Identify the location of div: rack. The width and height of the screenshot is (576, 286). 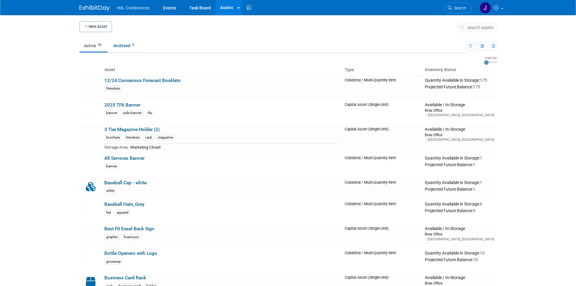
(149, 137).